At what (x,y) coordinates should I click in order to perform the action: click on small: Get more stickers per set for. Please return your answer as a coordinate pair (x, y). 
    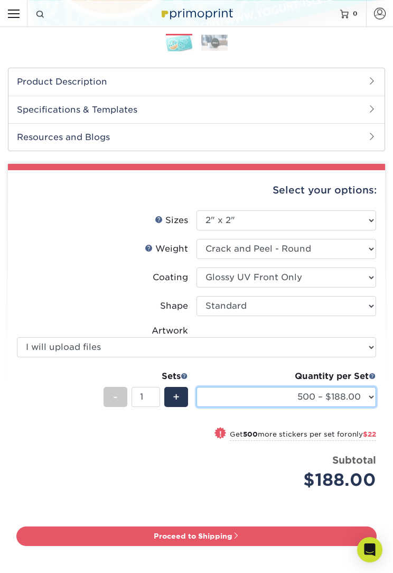
    Looking at the image, I should click on (303, 436).